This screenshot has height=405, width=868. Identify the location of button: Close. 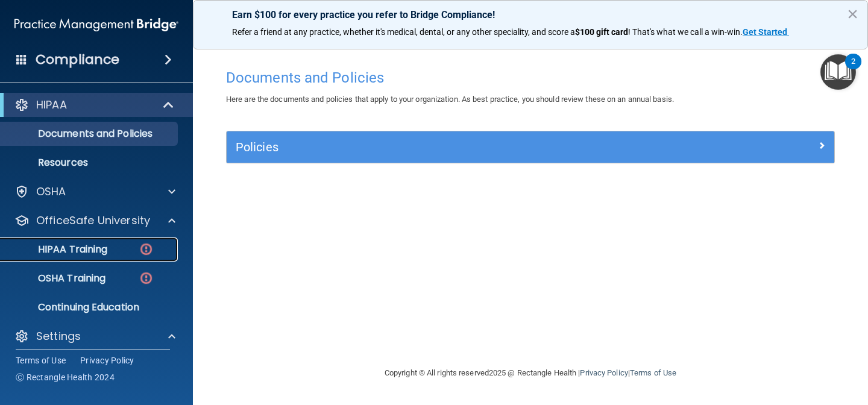
(852, 14).